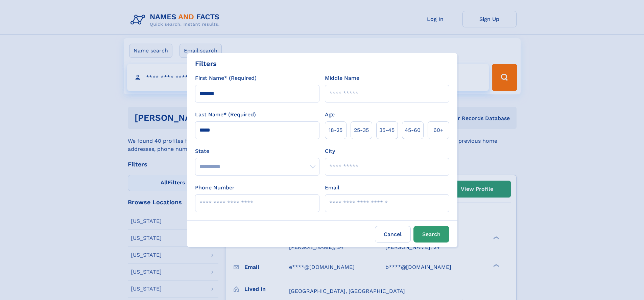 Image resolution: width=644 pixels, height=300 pixels. What do you see at coordinates (257, 151) in the screenshot?
I see `label: State` at bounding box center [257, 151].